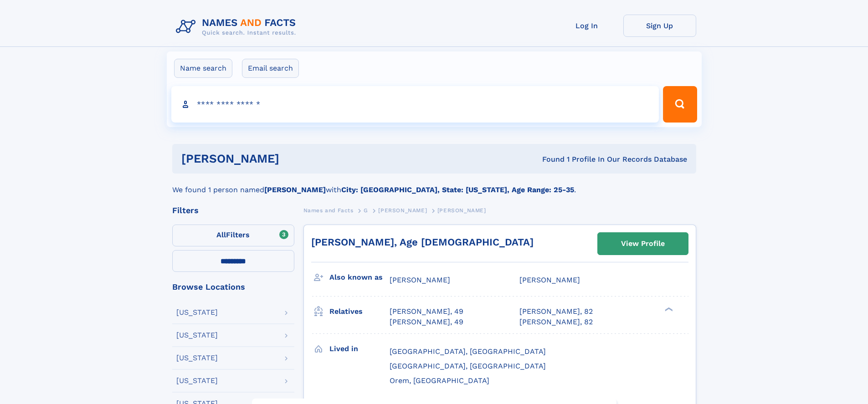 The height and width of the screenshot is (404, 868). What do you see at coordinates (366, 210) in the screenshot?
I see `a: G` at bounding box center [366, 210].